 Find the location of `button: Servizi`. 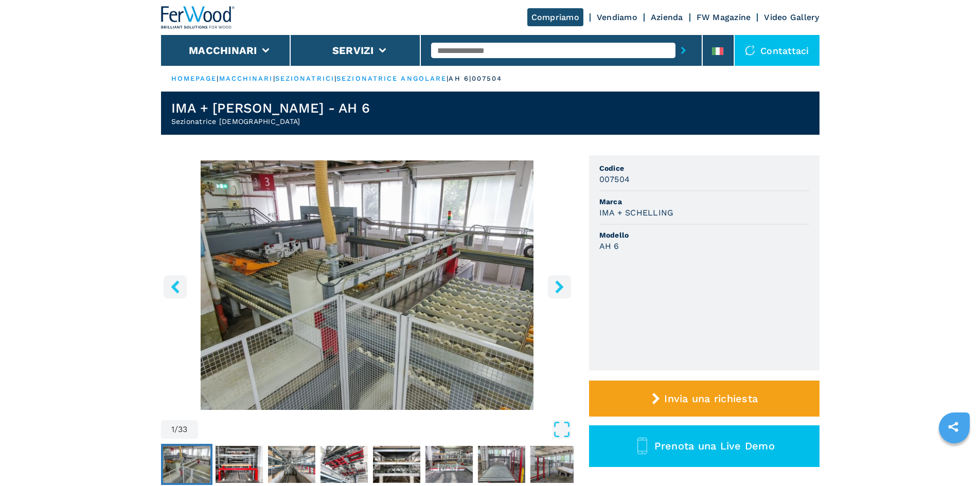

button: Servizi is located at coordinates (353, 51).